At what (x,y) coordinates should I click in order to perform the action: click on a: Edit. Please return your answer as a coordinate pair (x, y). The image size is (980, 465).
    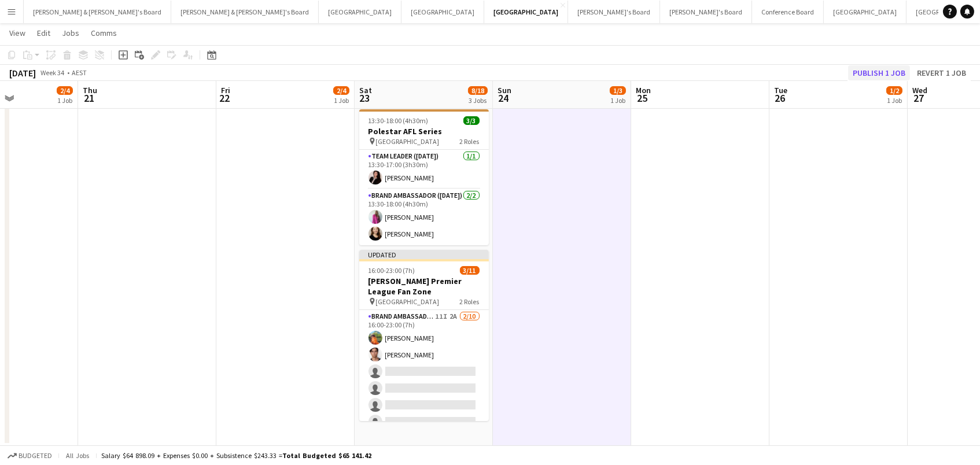
    Looking at the image, I should click on (43, 33).